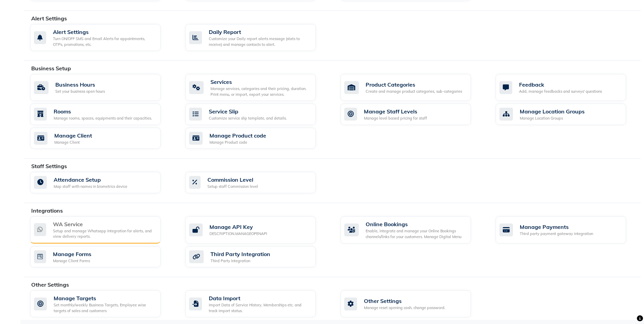 Image resolution: width=644 pixels, height=324 pixels. I want to click on a: Alert SettingsTurn ON/OFF SMS and Email Alerts for appointments, OTPs, promotions, etc., so click(103, 37).